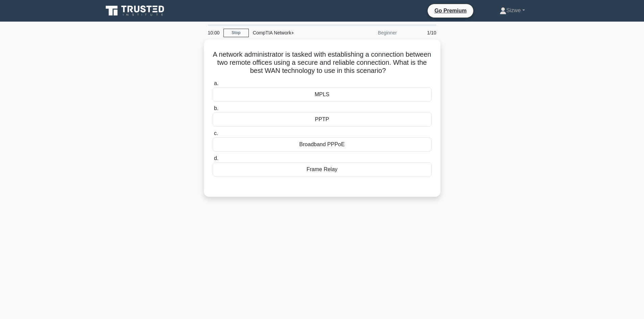  Describe the element at coordinates (322, 145) in the screenshot. I see `div: Broadband PPPoE` at that location.